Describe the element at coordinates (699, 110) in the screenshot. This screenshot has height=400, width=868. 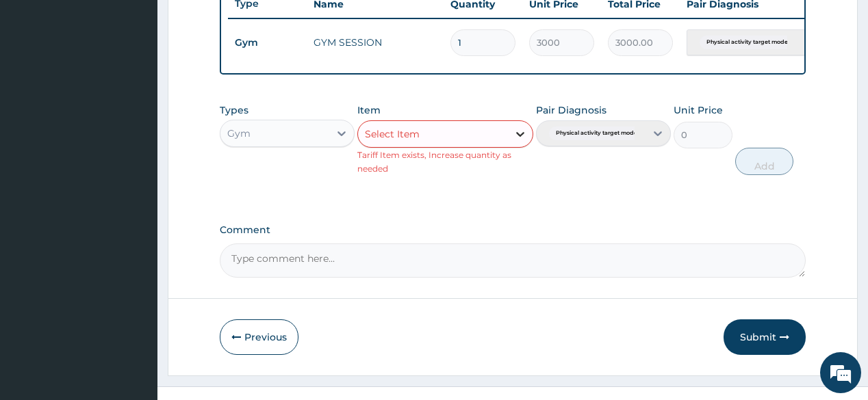
I see `label: Unit Price` at that location.